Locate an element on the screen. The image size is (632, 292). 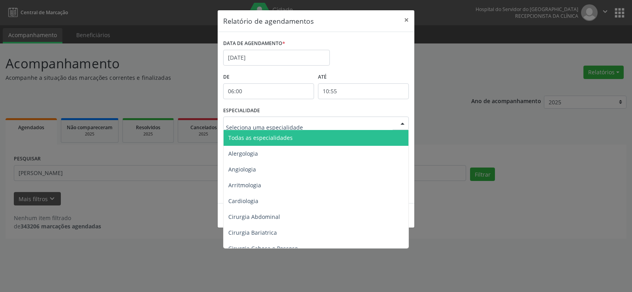
span: Todas as especialidades is located at coordinates (260, 137).